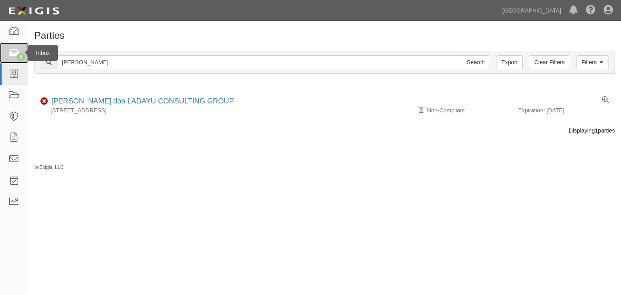 This screenshot has width=621, height=295. I want to click on div: 8, so click(21, 57).